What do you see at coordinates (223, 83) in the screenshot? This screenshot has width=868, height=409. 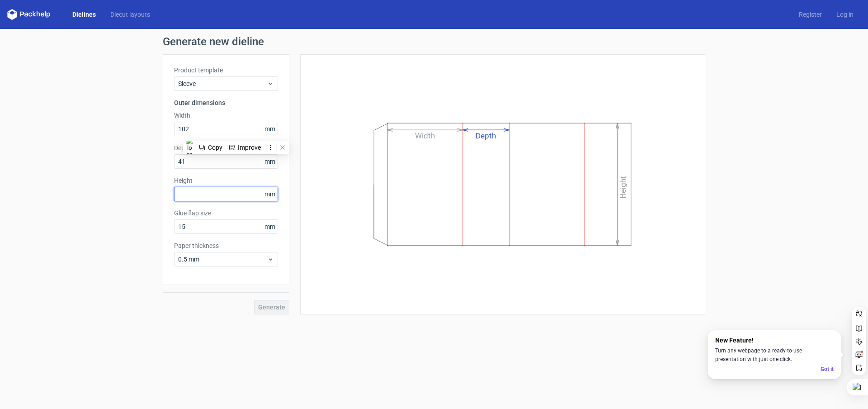 I see `span: Sleeve` at bounding box center [223, 83].